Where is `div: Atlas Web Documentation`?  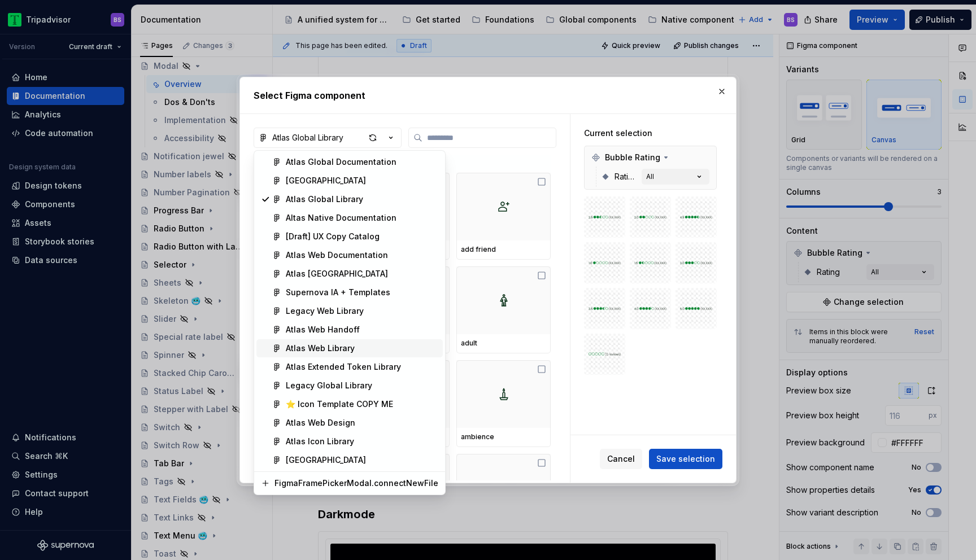 div: Atlas Web Documentation is located at coordinates (337, 255).